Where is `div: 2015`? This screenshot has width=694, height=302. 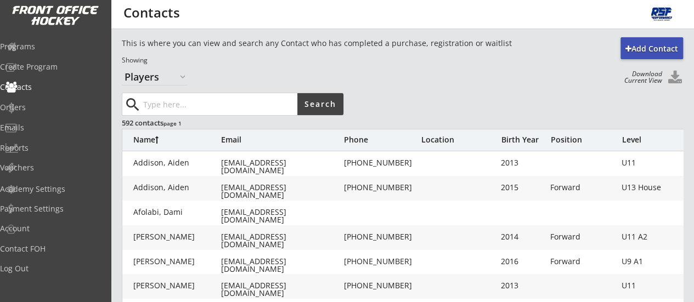 div: 2015 is located at coordinates (523, 188).